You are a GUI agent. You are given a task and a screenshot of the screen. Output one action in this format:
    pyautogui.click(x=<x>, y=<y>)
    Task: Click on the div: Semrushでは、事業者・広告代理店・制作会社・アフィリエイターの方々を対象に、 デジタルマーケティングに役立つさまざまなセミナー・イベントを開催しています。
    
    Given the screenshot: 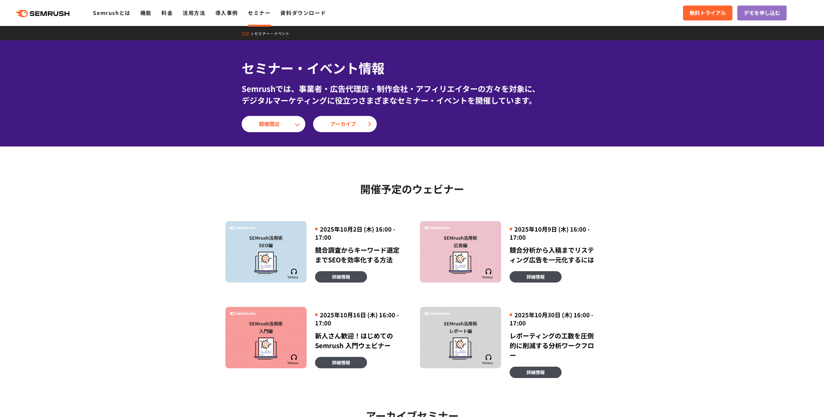 What is the action you would take?
    pyautogui.click(x=412, y=95)
    